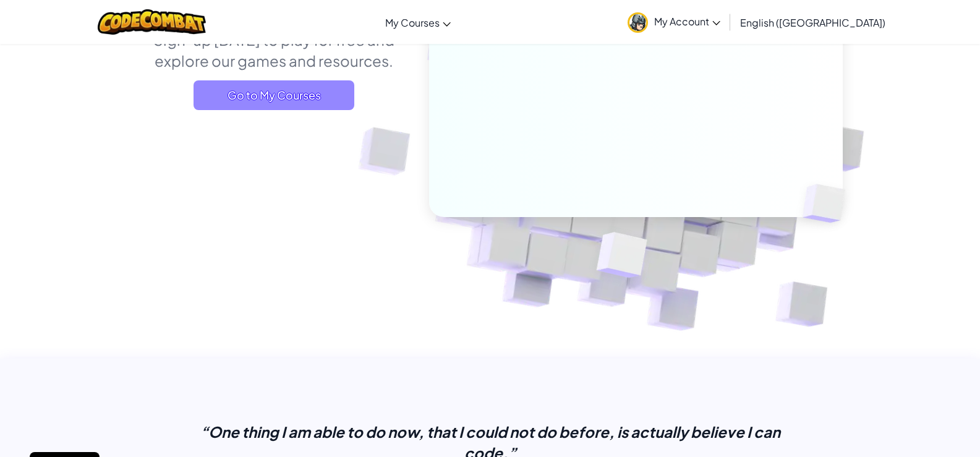 This screenshot has height=457, width=980. What do you see at coordinates (674, 22) in the screenshot?
I see `a: My Account` at bounding box center [674, 22].